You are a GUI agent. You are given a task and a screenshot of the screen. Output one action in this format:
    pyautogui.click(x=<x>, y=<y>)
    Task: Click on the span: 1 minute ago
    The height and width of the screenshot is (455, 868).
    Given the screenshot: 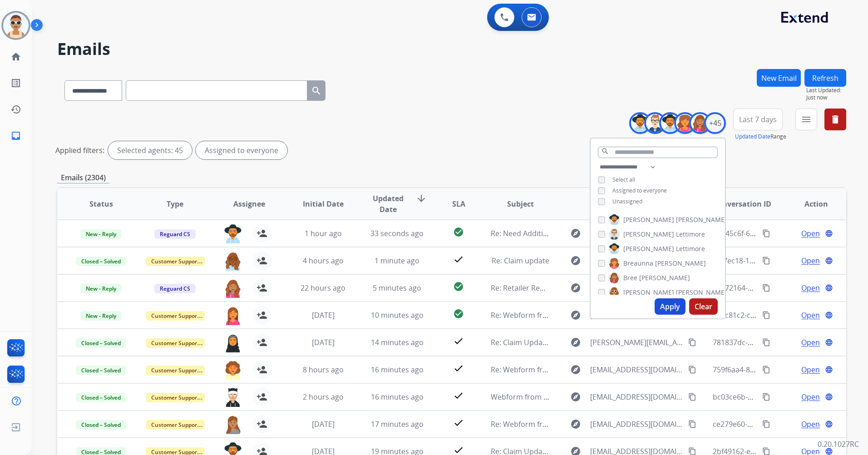 What is the action you would take?
    pyautogui.click(x=397, y=261)
    